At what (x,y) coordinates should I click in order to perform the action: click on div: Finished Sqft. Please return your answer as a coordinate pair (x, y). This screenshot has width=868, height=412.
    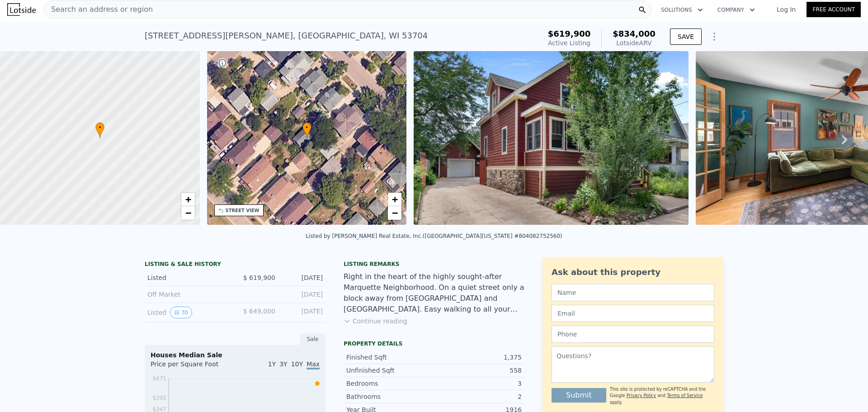
    Looking at the image, I should click on (390, 357).